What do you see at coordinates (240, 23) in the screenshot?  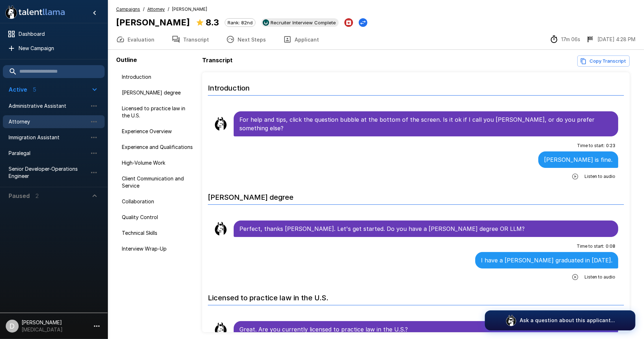 I see `span: Rank: 82nd` at bounding box center [240, 23].